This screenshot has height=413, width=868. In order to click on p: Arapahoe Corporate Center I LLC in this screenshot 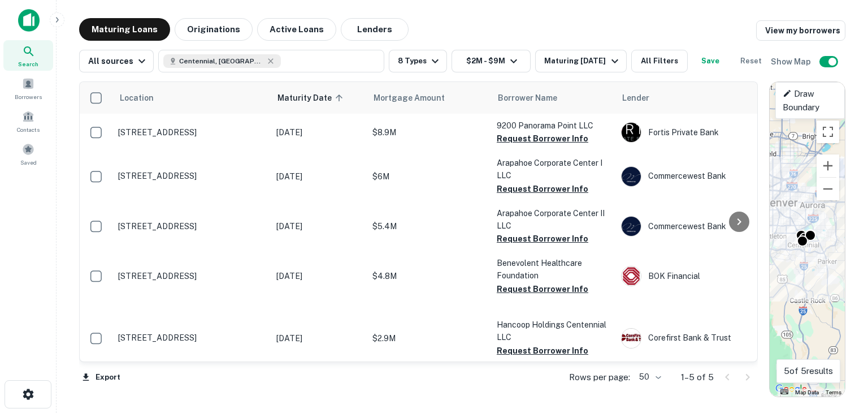, I will do `click(553, 169)`.